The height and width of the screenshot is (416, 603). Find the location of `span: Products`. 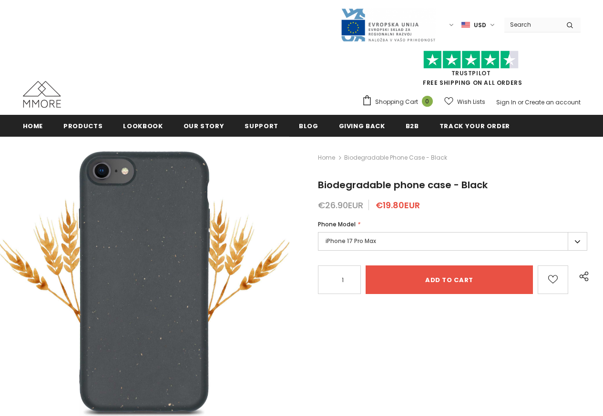

span: Products is located at coordinates (83, 126).